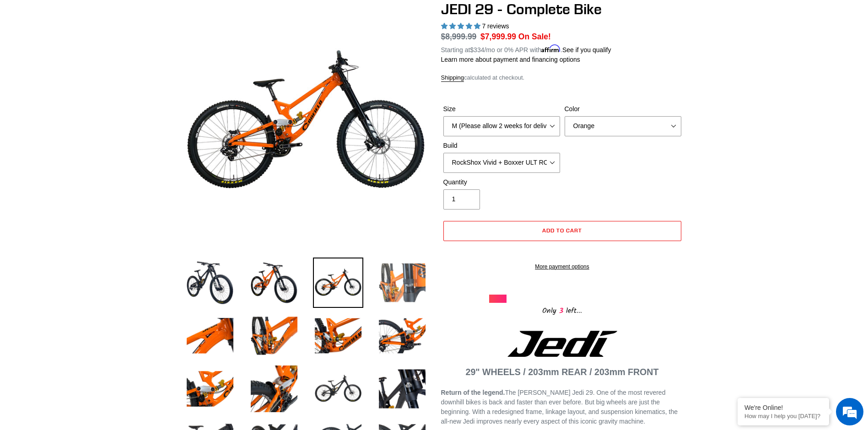 Image resolution: width=868 pixels, height=430 pixels. Describe the element at coordinates (502, 182) in the screenshot. I see `label: Quantity` at that location.